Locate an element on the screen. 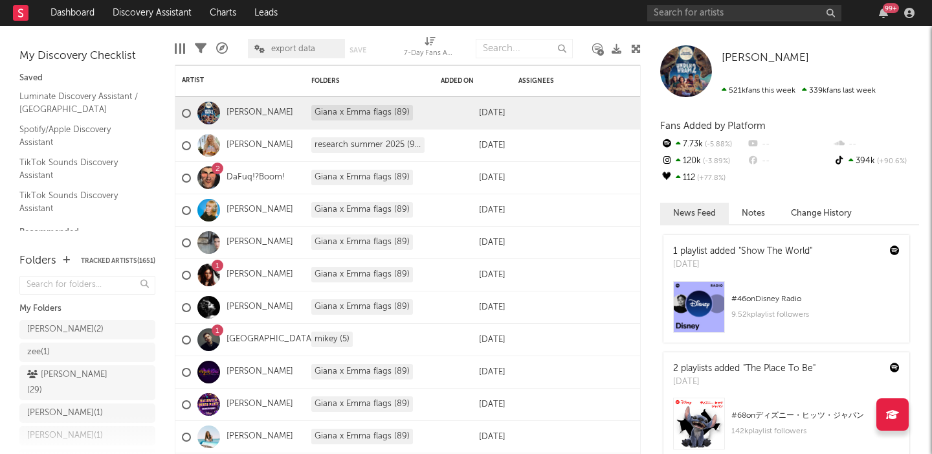  div: 1 playlist added is located at coordinates (743, 251).